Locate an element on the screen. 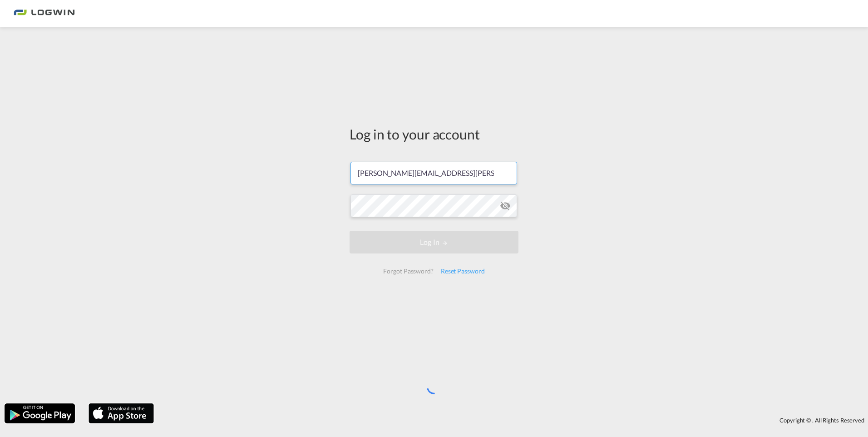 Image resolution: width=868 pixels, height=437 pixels. img: apple.png is located at coordinates (121, 413).